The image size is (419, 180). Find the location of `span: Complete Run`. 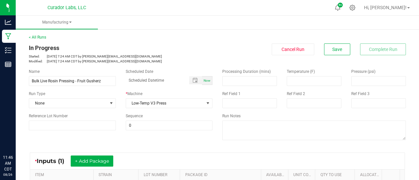

span: Complete Run is located at coordinates (383, 49).